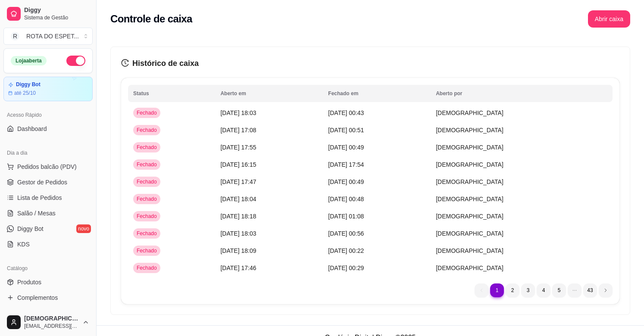 This screenshot has width=644, height=336. I want to click on th: Fechado em, so click(377, 94).